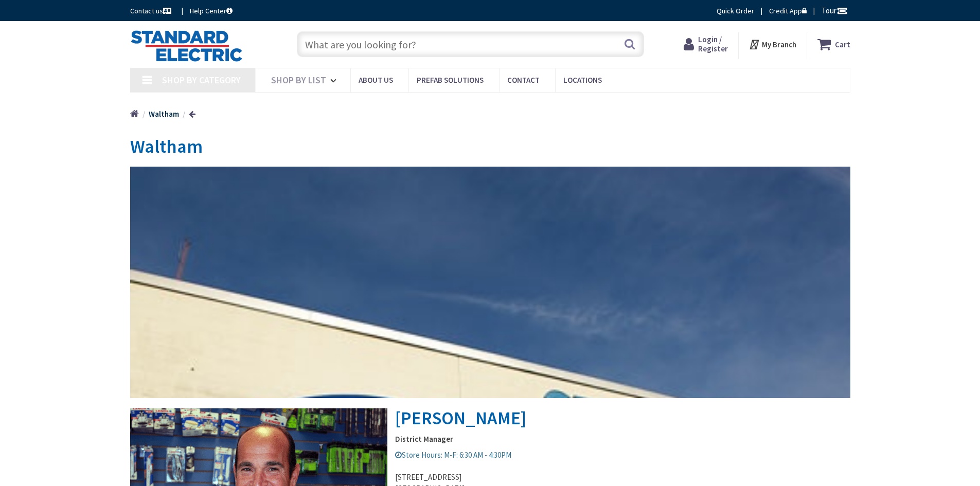 The width and height of the screenshot is (980, 486). Describe the element at coordinates (201, 80) in the screenshot. I see `span: Shop By Category` at that location.